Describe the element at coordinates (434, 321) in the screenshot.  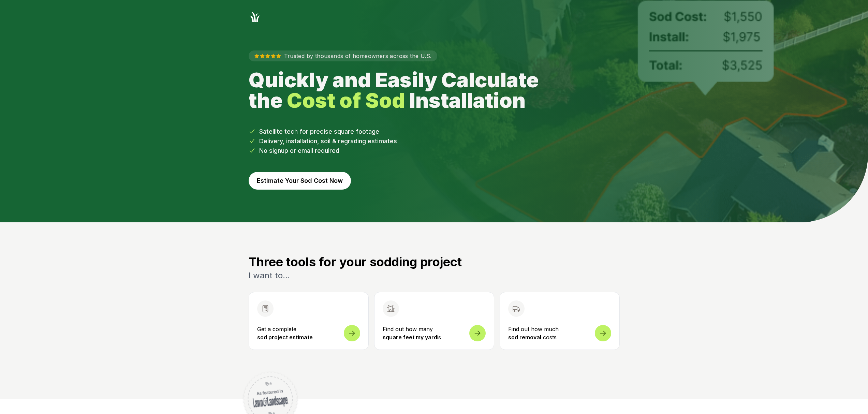
I see `a: Find out how many square feet my yardis` at that location.